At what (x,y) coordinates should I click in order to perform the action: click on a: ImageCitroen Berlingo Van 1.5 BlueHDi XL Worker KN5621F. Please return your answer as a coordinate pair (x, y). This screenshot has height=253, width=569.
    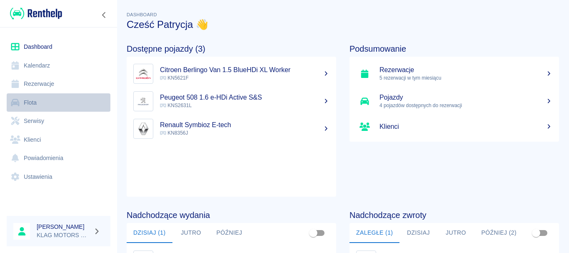
    Looking at the image, I should click on (231, 74).